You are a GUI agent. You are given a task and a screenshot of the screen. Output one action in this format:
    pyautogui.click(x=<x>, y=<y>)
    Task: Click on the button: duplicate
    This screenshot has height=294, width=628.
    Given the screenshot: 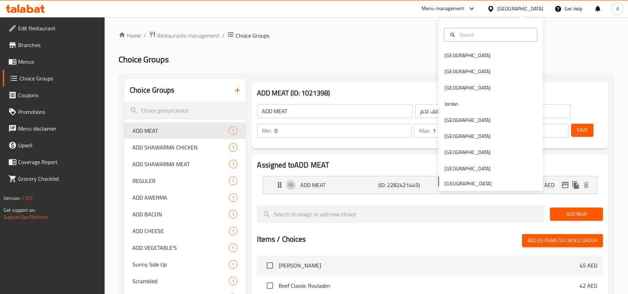 What is the action you would take?
    pyautogui.click(x=575, y=185)
    